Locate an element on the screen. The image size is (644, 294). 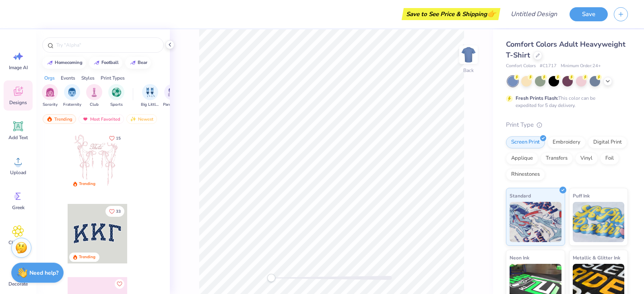
div: Print Types is located at coordinates (113, 78).